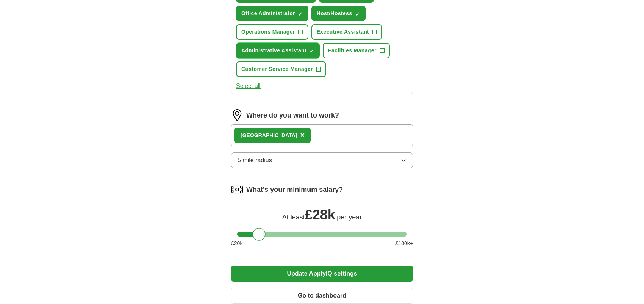 This screenshot has width=644, height=304. Describe the element at coordinates (237, 115) in the screenshot. I see `img: location.png` at that location.